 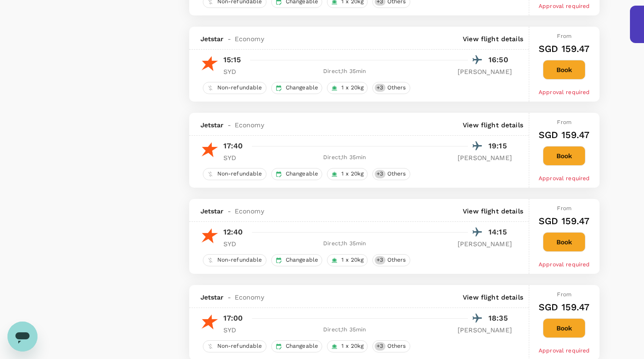 I want to click on p: 16:50, so click(x=500, y=60).